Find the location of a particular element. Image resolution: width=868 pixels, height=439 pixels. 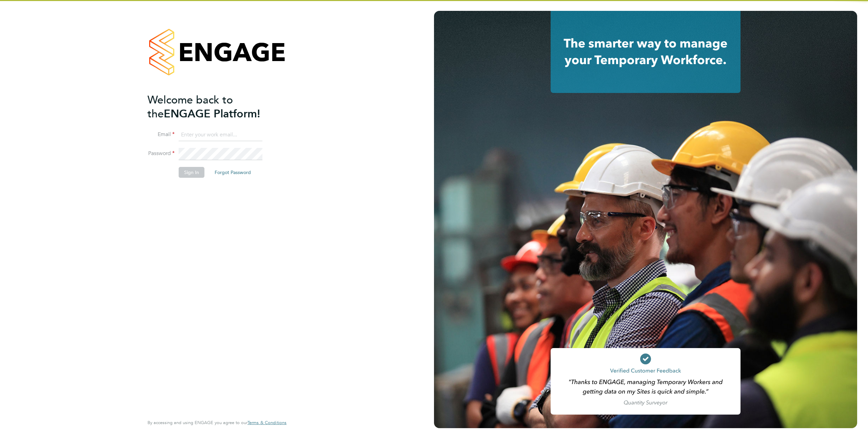

input: Enter your work email... is located at coordinates (220, 135).